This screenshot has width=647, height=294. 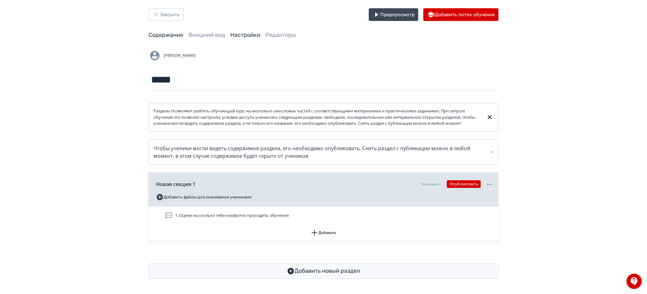 What do you see at coordinates (232, 215) in the screenshot?
I see `span: 1. Оцени на сколько тебе комфотно проходить обучение` at bounding box center [232, 215].